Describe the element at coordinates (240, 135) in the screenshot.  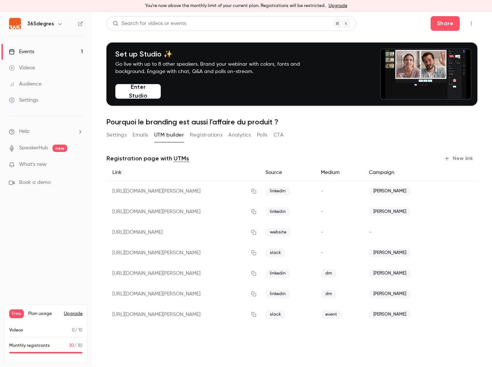
I see `button: Analytics` at that location.